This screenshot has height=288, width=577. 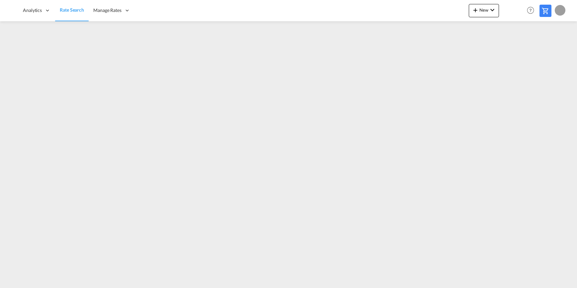 What do you see at coordinates (484, 10) in the screenshot?
I see `span: New` at bounding box center [484, 10].